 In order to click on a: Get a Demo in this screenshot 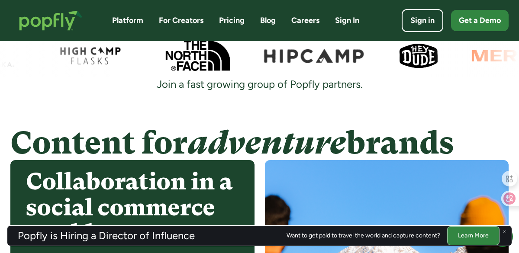, I will do `click(479, 20)`.